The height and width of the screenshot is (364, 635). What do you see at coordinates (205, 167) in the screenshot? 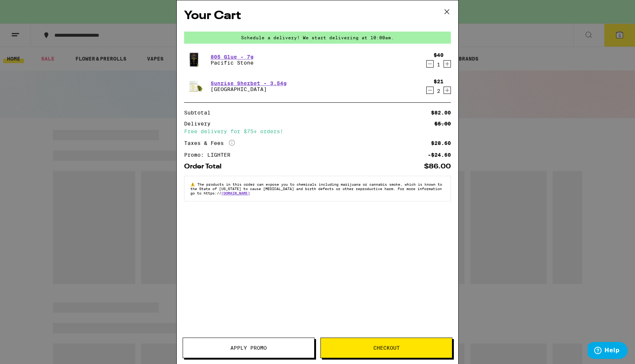
I see `div: Order Total` at bounding box center [205, 167].